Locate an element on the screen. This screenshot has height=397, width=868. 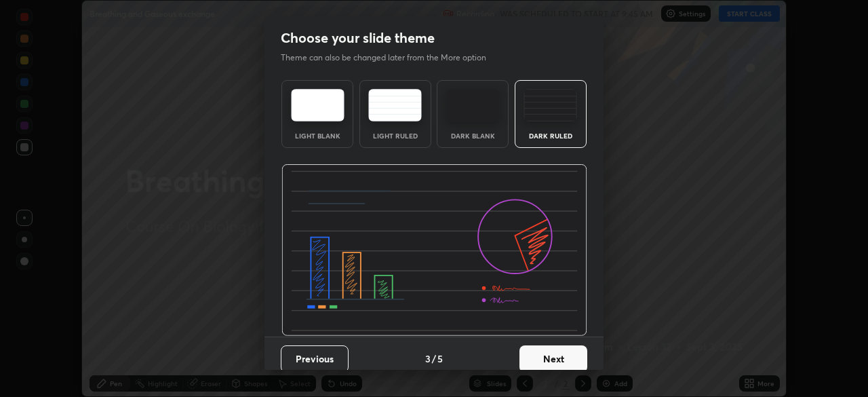
img: darkTheme.f0cc69e5.svg is located at coordinates (472, 105).